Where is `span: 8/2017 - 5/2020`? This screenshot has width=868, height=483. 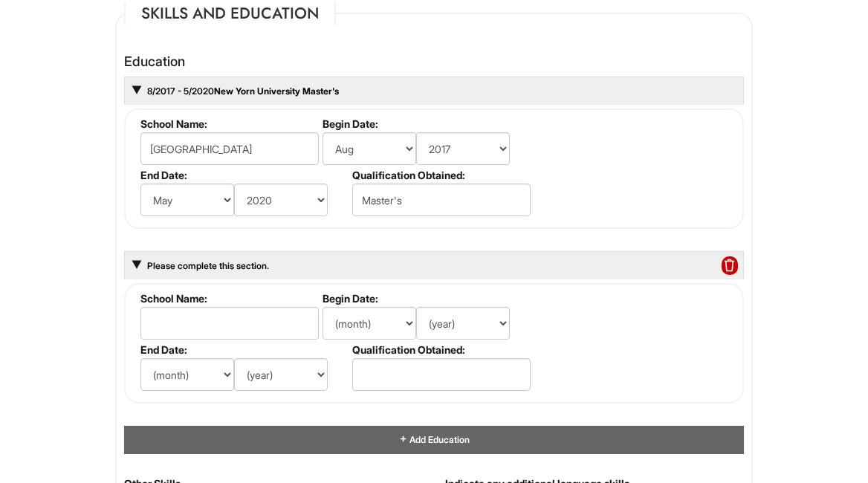 span: 8/2017 - 5/2020 is located at coordinates (180, 91).